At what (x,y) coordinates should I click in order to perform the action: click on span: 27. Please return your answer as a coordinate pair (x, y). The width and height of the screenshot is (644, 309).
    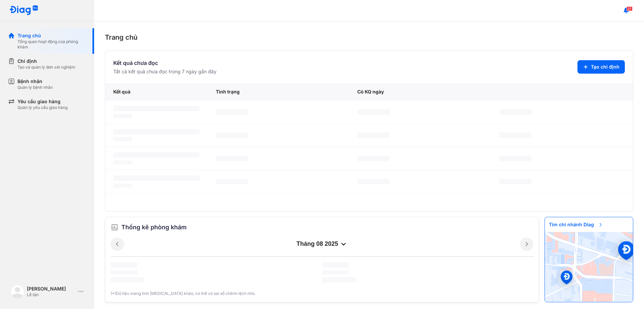
    Looking at the image, I should click on (629, 8).